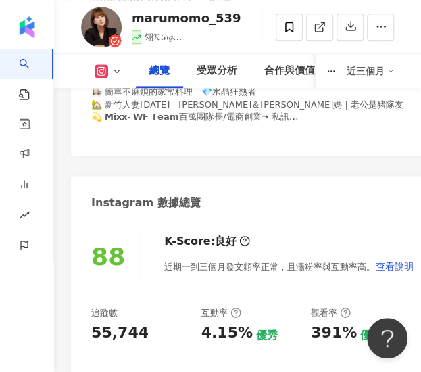 This screenshot has width=421, height=372. I want to click on div: 良好, so click(226, 241).